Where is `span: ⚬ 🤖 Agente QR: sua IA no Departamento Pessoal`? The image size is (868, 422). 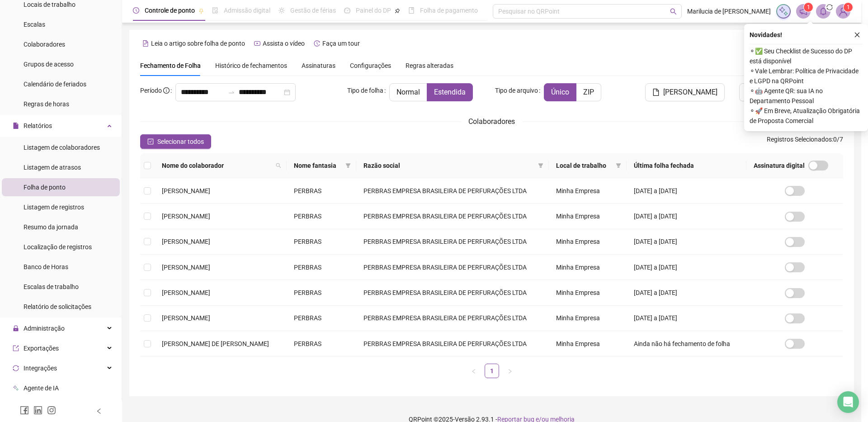 span: ⚬ 🤖 Agente QR: sua IA no Departamento Pessoal is located at coordinates (806, 96).